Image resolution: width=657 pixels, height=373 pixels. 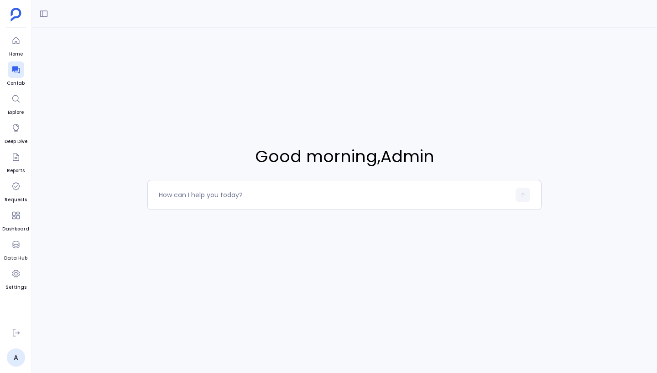 What do you see at coordinates (16, 133) in the screenshot?
I see `a: Deep Dive` at bounding box center [16, 133].